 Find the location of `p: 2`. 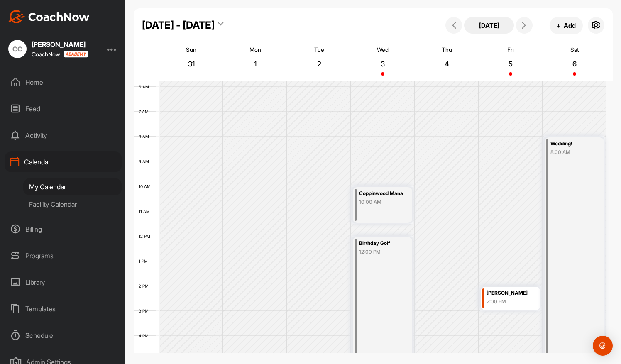

p: 2 is located at coordinates (319, 64).